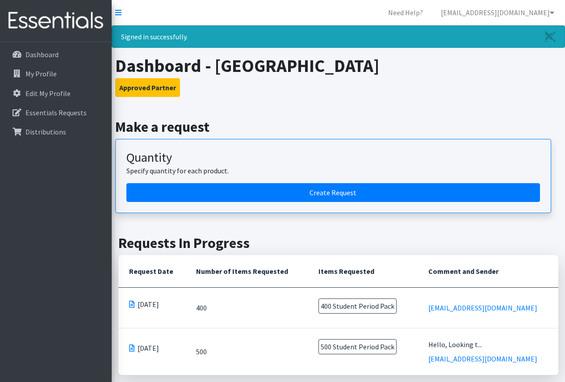 This screenshot has width=565, height=382. I want to click on a: My Profile, so click(56, 74).